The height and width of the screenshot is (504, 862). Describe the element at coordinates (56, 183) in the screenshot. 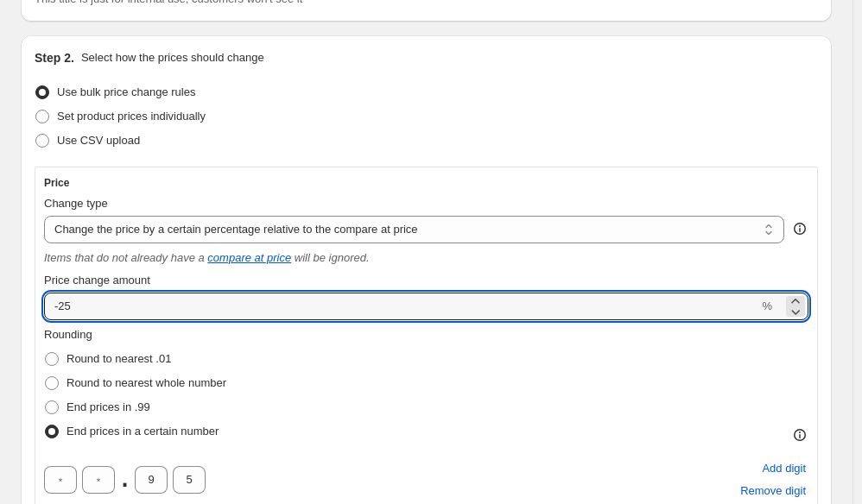

I see `h3: Price` at that location.